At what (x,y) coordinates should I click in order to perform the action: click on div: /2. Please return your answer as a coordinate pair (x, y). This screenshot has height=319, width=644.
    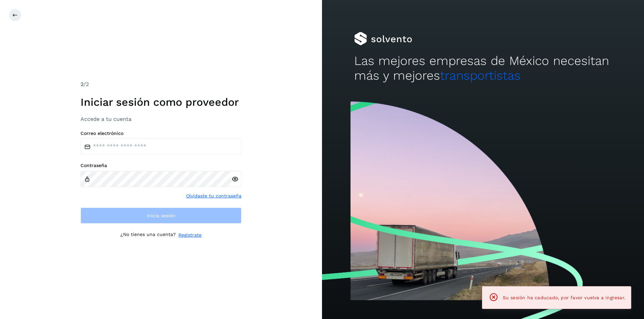
    Looking at the image, I should click on (161, 84).